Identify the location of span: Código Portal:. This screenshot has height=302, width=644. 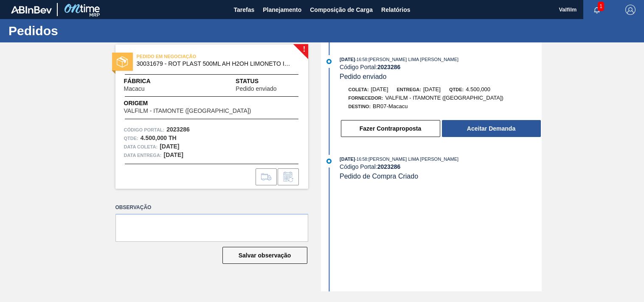
(144, 130).